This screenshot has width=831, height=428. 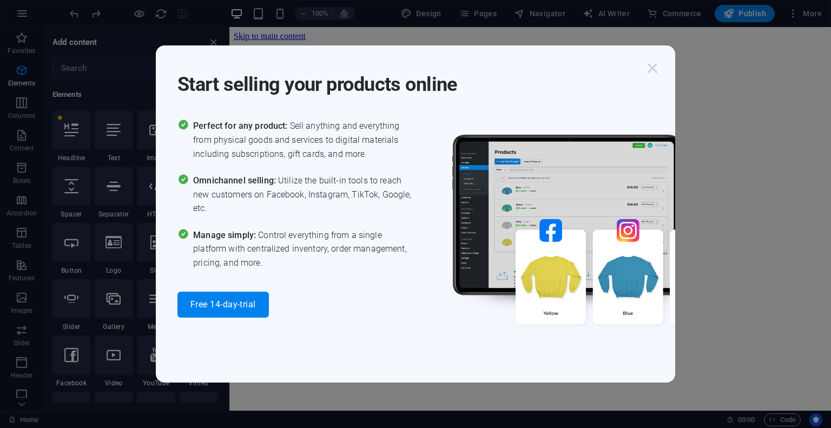 What do you see at coordinates (40, 9) in the screenshot?
I see `a: Skip to main content` at bounding box center [40, 9].